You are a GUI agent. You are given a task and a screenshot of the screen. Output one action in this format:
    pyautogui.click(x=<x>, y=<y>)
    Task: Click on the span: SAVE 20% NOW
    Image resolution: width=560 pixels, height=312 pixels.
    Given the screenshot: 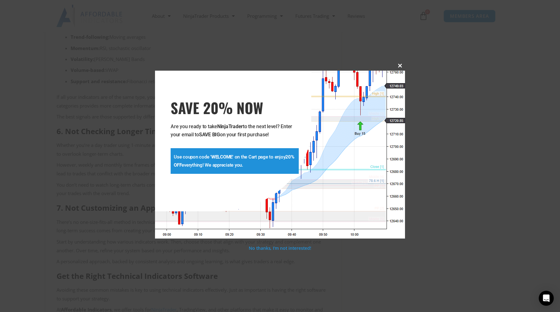 What is the action you would take?
    pyautogui.click(x=235, y=107)
    